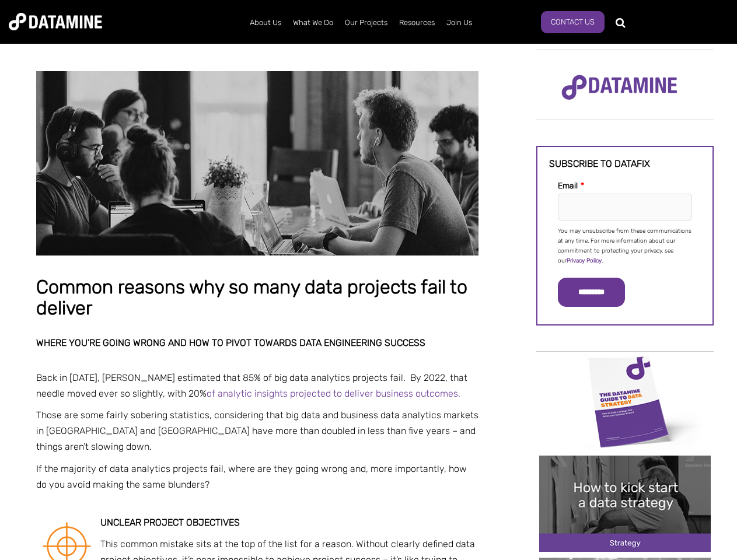 The width and height of the screenshot is (737, 560). Describe the element at coordinates (625, 246) in the screenshot. I see `p: You may unsubscribe from these communications at any time. For more information about our commitm...` at that location.